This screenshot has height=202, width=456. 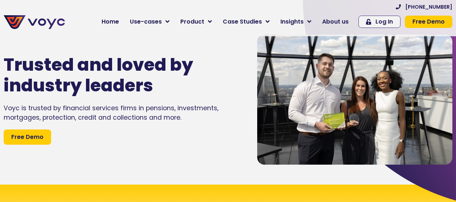 I want to click on div: Voyc is trusted by financial services firms in pensions, investments, mortgages, protection, cred..., so click(x=119, y=113).